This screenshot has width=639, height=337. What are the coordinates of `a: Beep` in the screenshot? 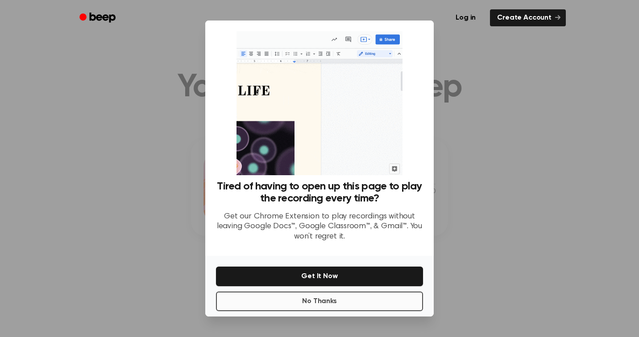 It's located at (98, 18).